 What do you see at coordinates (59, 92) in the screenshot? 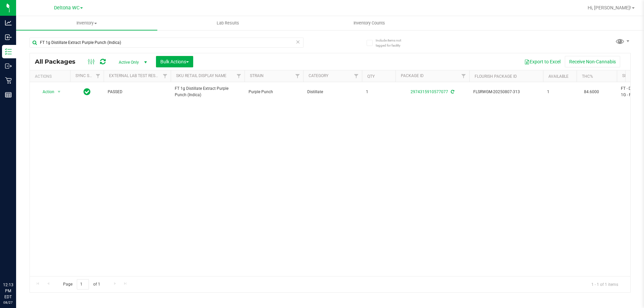
I see `span: select` at bounding box center [59, 92].